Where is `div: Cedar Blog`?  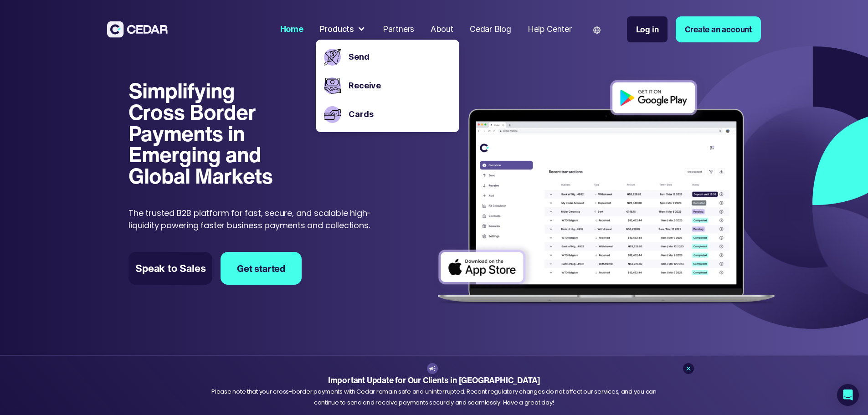
div: Cedar Blog is located at coordinates (490, 29).